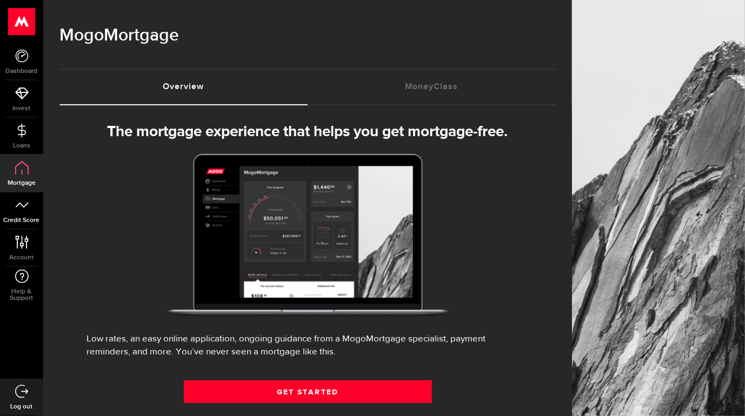  Describe the element at coordinates (183, 87) in the screenshot. I see `a: Overview` at that location.